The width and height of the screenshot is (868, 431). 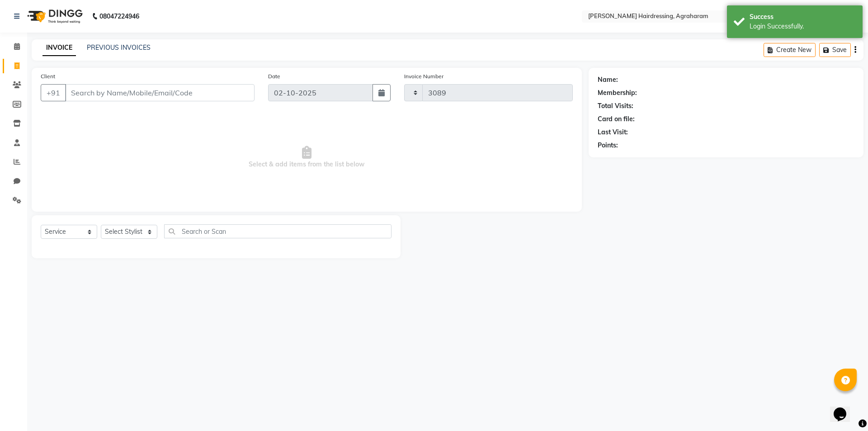 I want to click on a: PREVIOUS INVOICES, so click(x=118, y=48).